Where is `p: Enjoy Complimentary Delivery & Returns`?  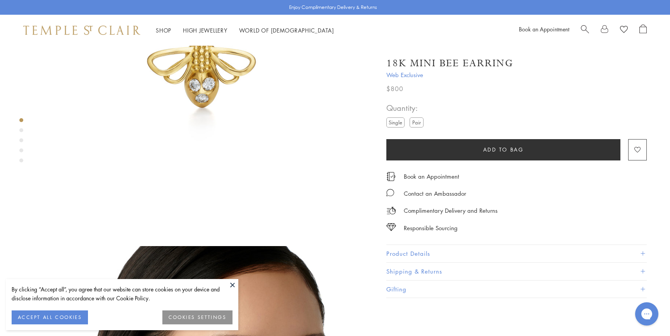
p: Enjoy Complimentary Delivery & Returns is located at coordinates (333, 7).